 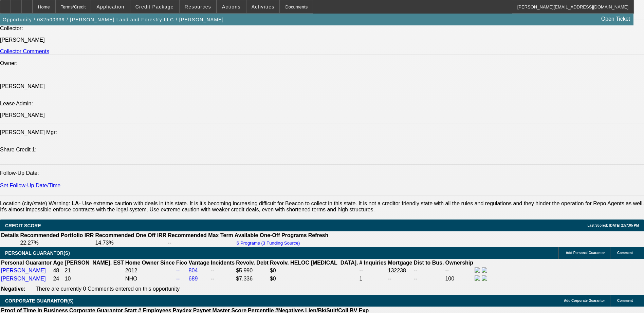 What do you see at coordinates (56, 243) in the screenshot?
I see `td: 22.27%` at bounding box center [56, 243].